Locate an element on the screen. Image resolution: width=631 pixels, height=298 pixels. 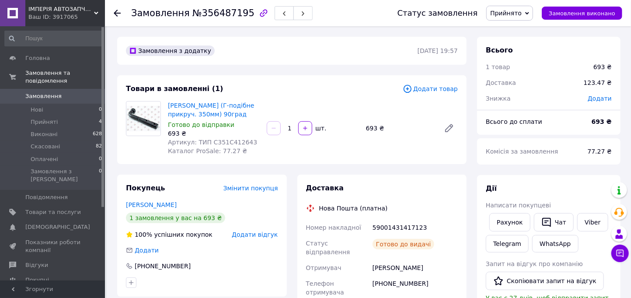
div: 59001431417123 is located at coordinates (415, 227).